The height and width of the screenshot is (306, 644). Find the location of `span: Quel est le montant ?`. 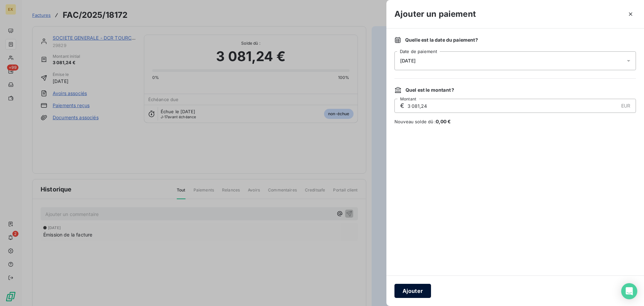

span: Quel est le montant ? is located at coordinates (430, 90).